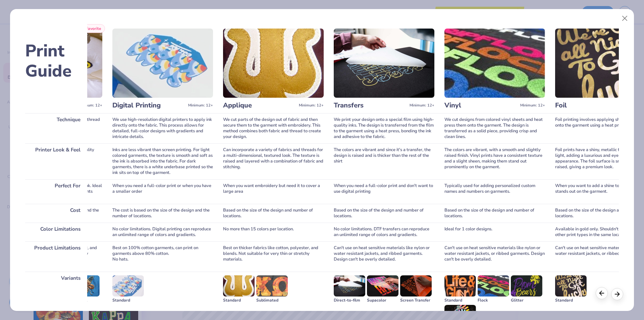  I want to click on div: We cut designs from colored vinyl sheets and heat press them onto the garment. The design is tran..., so click(495, 128).